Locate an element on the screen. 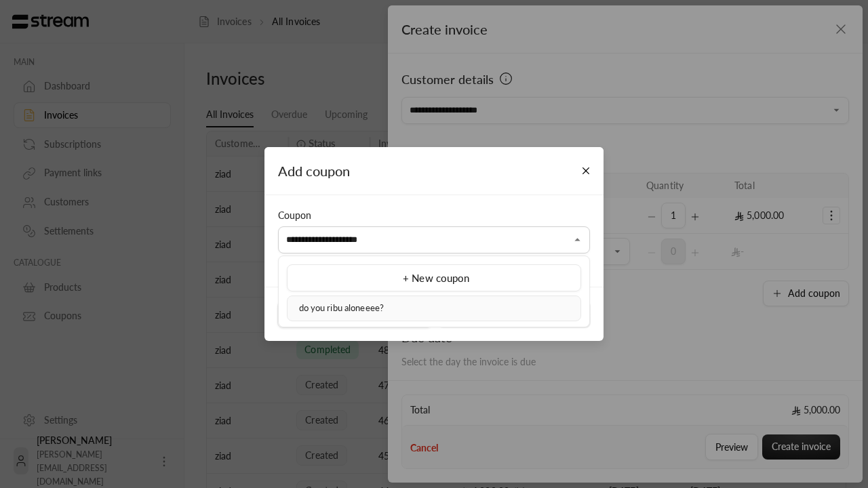  div: Coupon is located at coordinates (434, 215).